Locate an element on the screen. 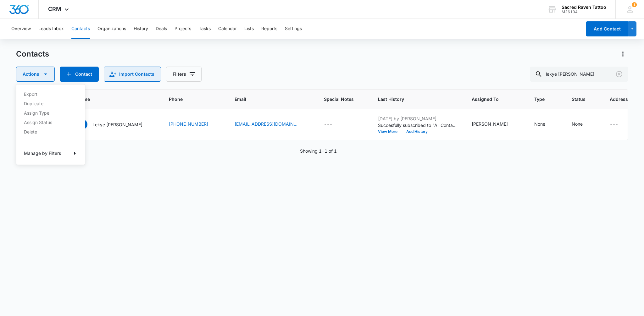 This screenshot has height=316, width=644. div: notifications count is located at coordinates (634, 4).